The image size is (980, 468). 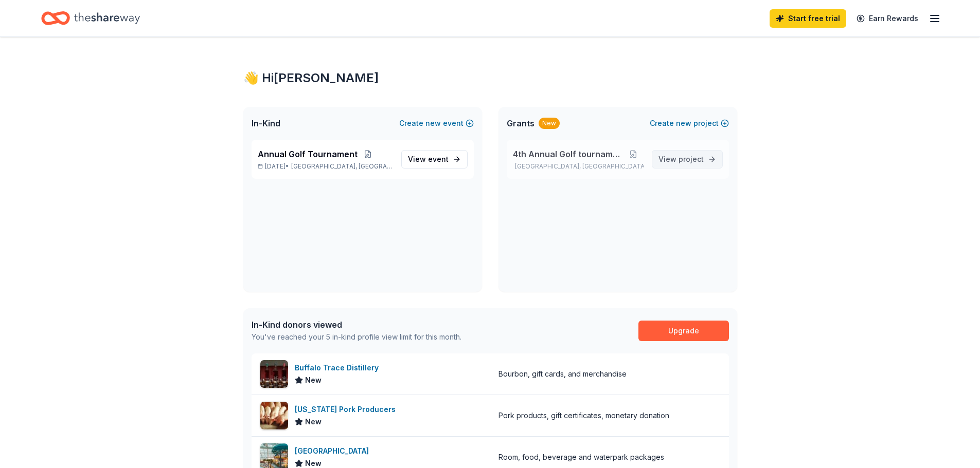 What do you see at coordinates (434, 159) in the screenshot?
I see `a: View event` at bounding box center [434, 159].